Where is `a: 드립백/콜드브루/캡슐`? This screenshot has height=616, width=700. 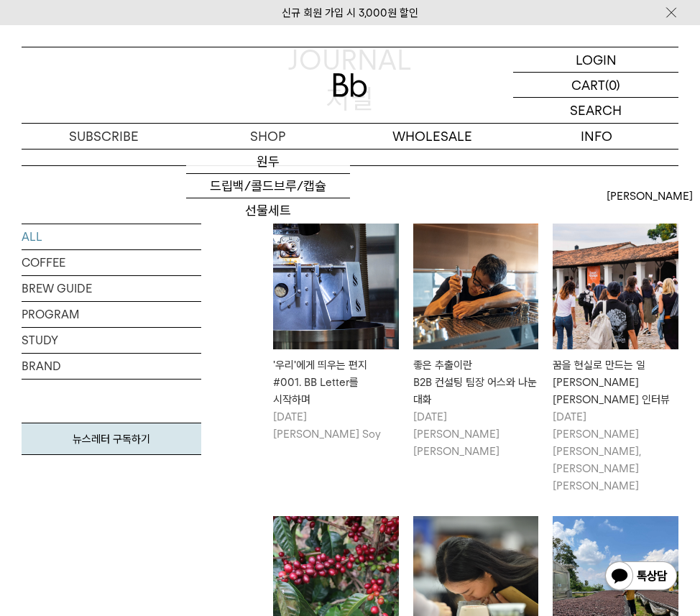 a: 드립백/콜드브루/캡슐 is located at coordinates (268, 187).